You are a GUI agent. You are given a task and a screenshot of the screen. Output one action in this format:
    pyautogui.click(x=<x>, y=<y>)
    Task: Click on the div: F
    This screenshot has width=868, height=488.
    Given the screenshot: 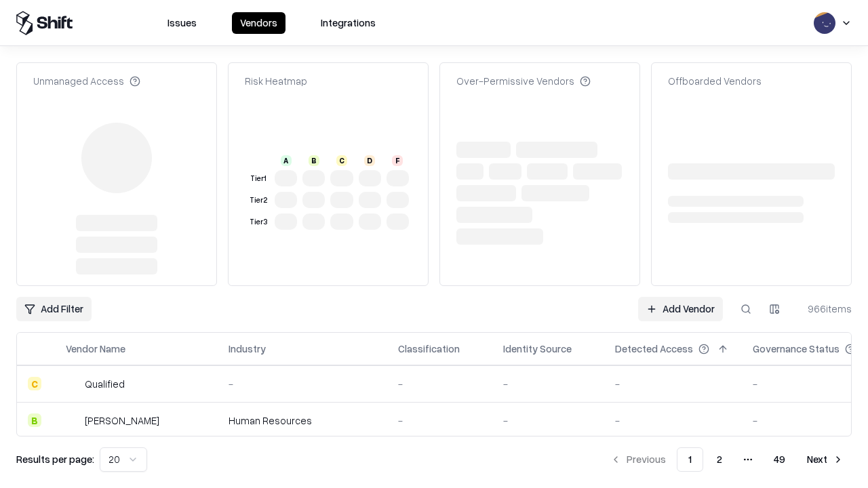 What is the action you would take?
    pyautogui.click(x=397, y=161)
    